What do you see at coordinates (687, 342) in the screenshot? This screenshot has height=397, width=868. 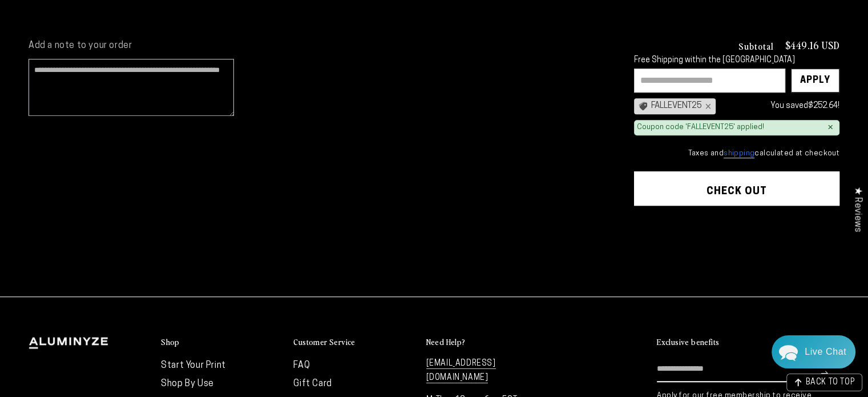 I see `h2: Exclusive benefits` at bounding box center [687, 342].